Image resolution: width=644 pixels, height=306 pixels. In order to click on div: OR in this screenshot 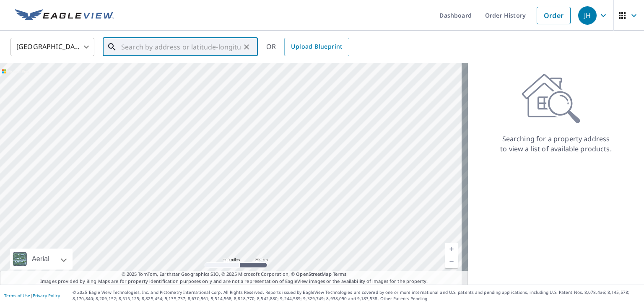, I will do `click(308, 47)`.